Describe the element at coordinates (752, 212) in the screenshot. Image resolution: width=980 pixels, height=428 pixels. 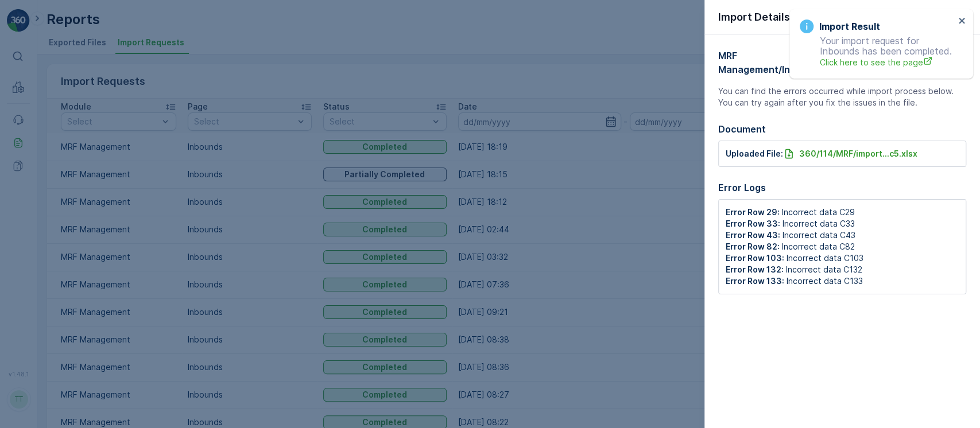
I see `p: Error Row 29:` at that location.